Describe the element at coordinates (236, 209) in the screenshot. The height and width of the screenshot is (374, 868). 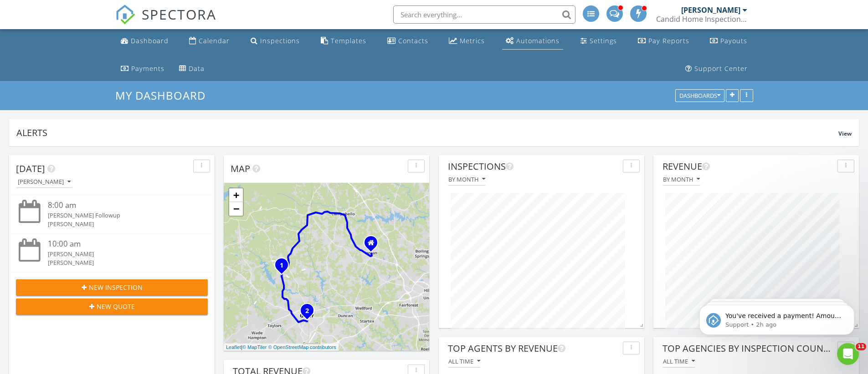
I see `a: Zoom out` at that location.